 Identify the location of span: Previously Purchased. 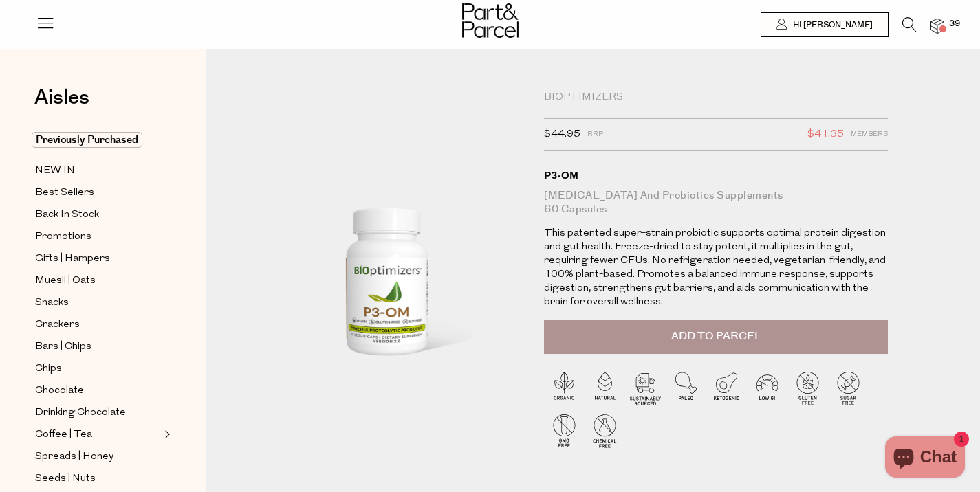
(87, 139).